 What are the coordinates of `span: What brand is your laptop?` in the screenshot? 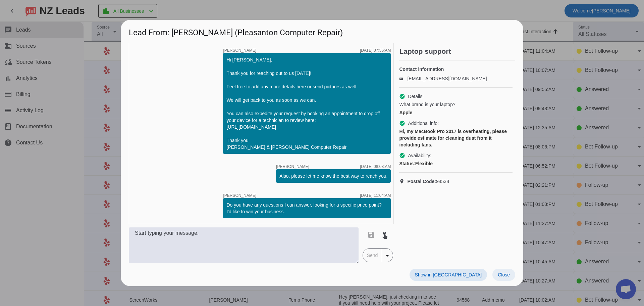 It's located at (427, 104).